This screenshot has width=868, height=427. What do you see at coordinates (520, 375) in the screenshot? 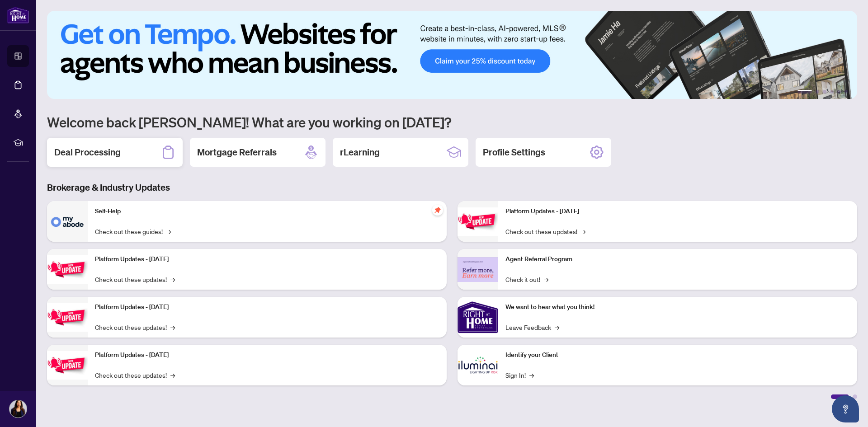
I see `a: Sign In!→` at bounding box center [520, 375].